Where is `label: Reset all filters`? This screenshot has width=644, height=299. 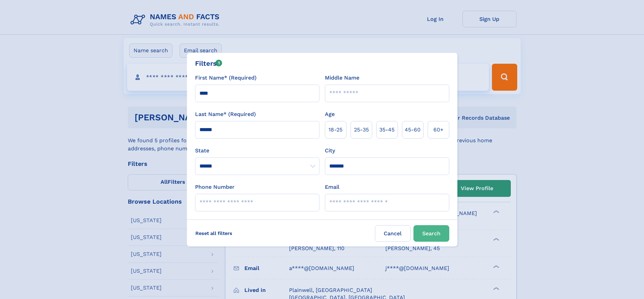 label: Reset all filters is located at coordinates (214, 233).